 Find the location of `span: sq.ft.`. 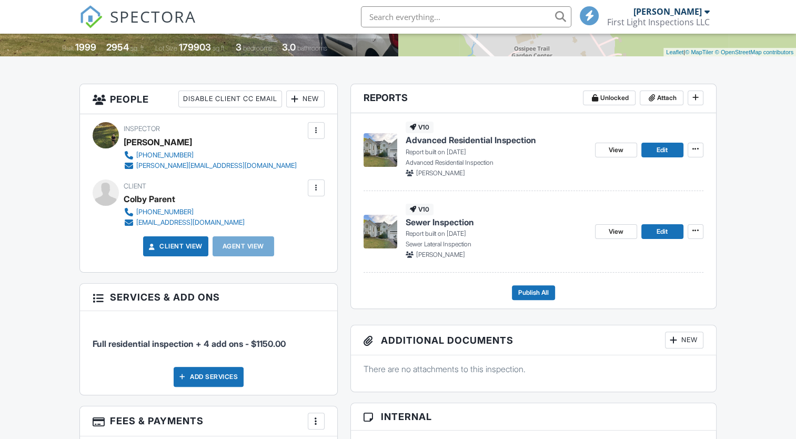

span: sq.ft. is located at coordinates (219, 48).